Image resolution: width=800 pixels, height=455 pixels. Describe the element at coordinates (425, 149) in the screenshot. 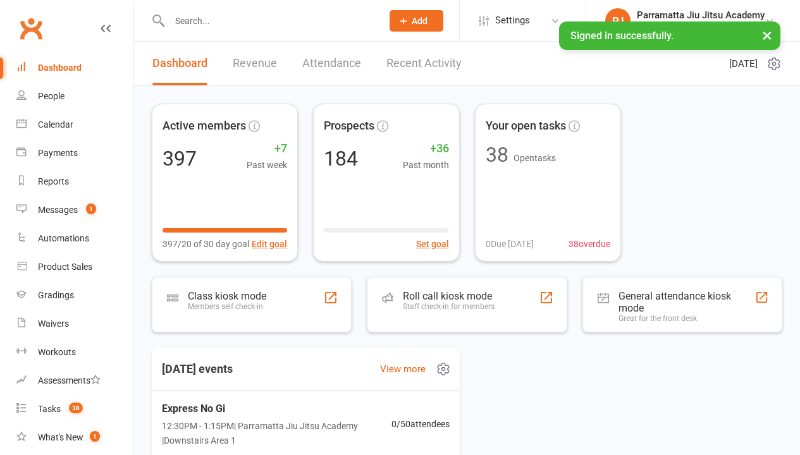

I see `span: +36` at that location.